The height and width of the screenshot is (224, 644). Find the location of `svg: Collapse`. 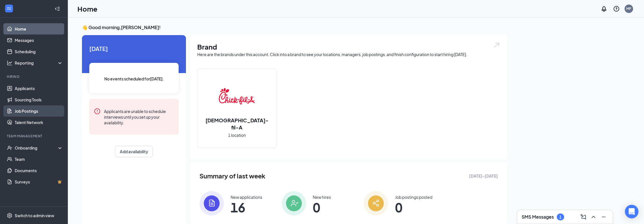

svg: Collapse is located at coordinates (58, 9).